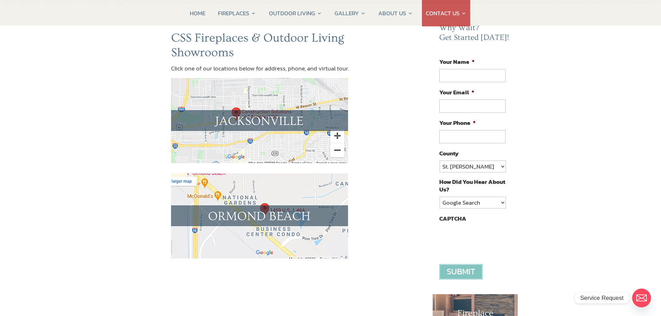  What do you see at coordinates (449, 153) in the screenshot?
I see `label: County` at bounding box center [449, 153].